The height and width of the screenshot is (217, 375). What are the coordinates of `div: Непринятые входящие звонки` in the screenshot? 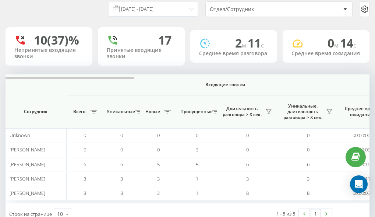 It's located at (49, 53).